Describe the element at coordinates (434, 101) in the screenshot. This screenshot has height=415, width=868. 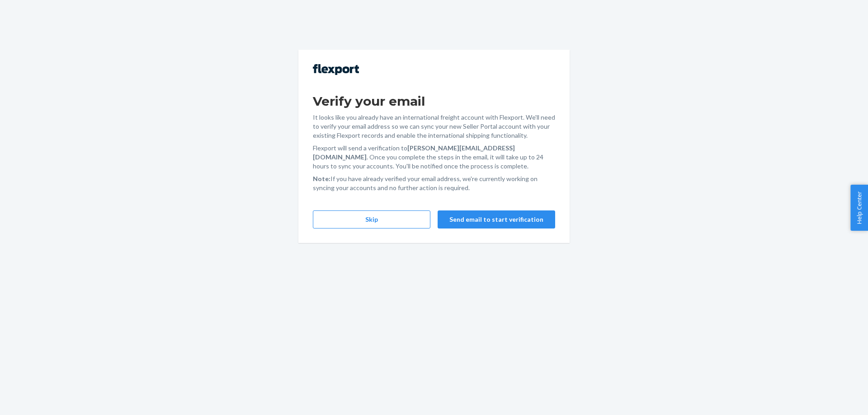
I see `h1: Verify your email` at that location.